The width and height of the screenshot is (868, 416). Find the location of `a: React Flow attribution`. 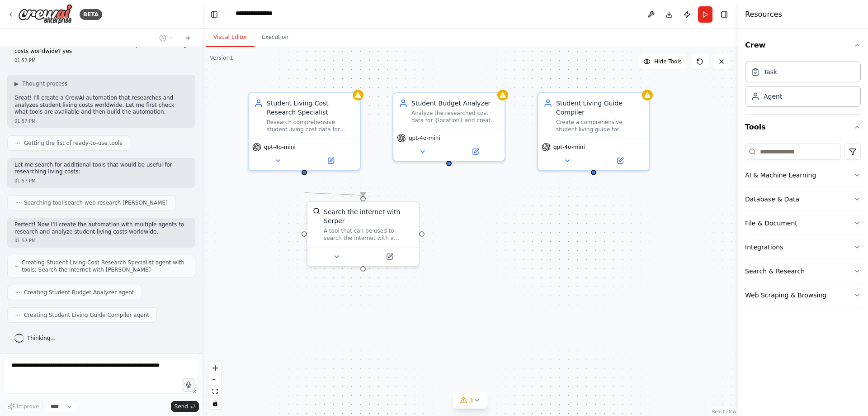

a: React Flow attribution is located at coordinates (724, 411).